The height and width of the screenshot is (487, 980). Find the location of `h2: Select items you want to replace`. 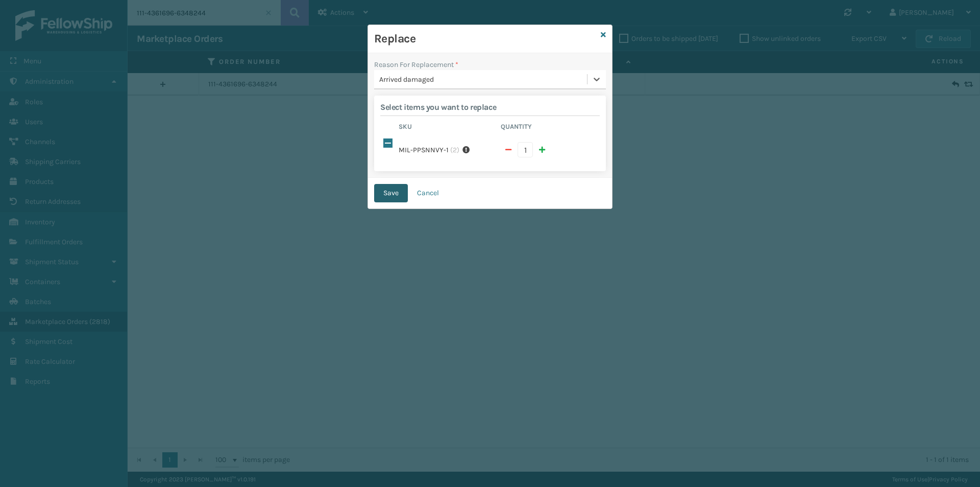

h2: Select items you want to replace is located at coordinates (490, 107).